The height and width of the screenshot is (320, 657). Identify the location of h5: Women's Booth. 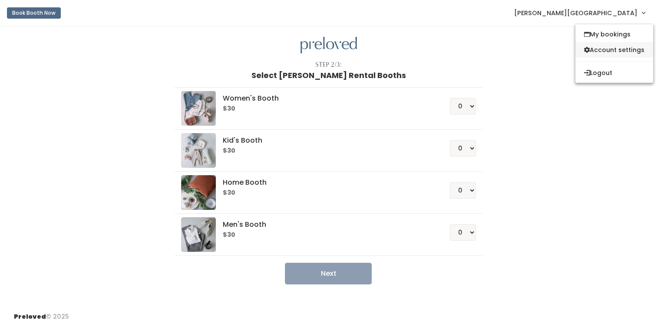
(326, 99).